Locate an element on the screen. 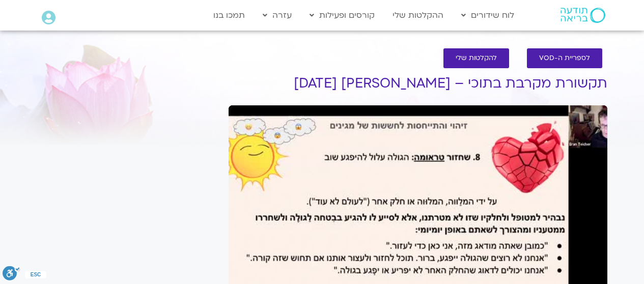 The height and width of the screenshot is (284, 644). a: לספריית ה-VOD is located at coordinates (565, 58).